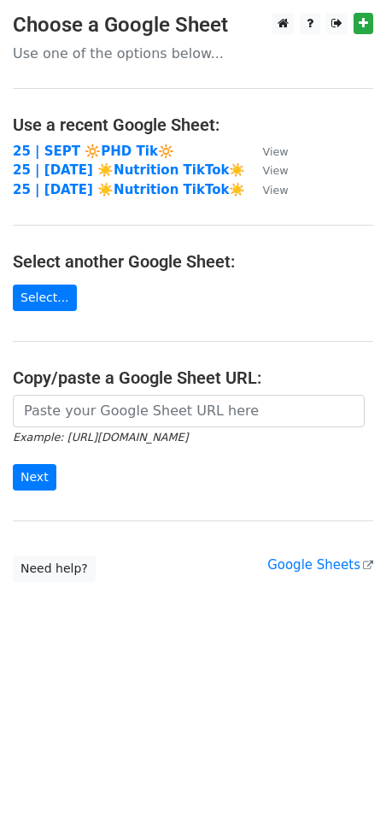 This screenshot has height=817, width=386. Describe the element at coordinates (44, 297) in the screenshot. I see `a: Select...` at that location.